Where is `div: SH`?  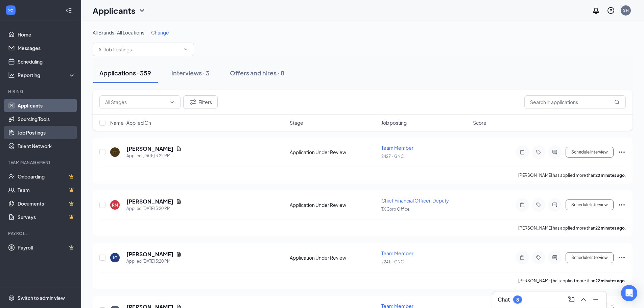
div: SH is located at coordinates (626, 10).